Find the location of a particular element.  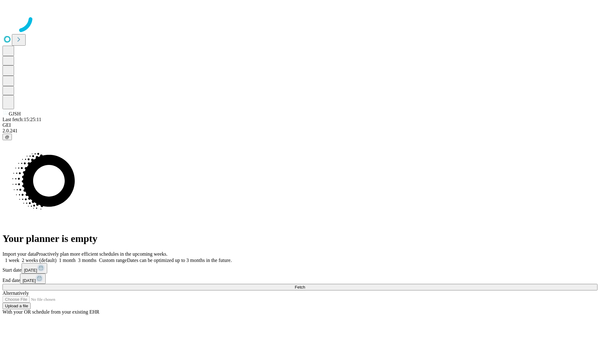

div: End date is located at coordinates (300, 278).